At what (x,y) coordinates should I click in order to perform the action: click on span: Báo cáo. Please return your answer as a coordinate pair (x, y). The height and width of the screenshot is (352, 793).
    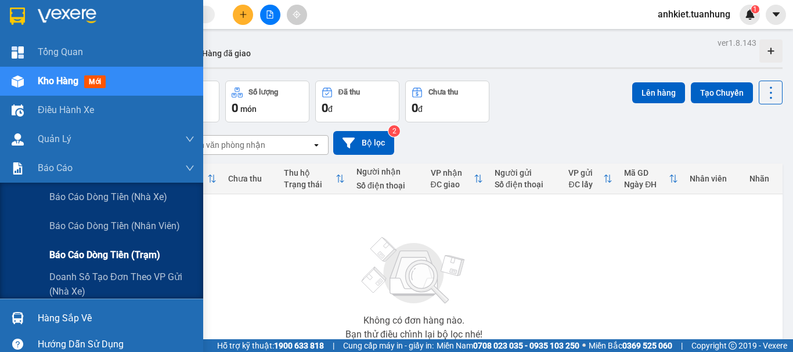
    Looking at the image, I should click on (55, 168).